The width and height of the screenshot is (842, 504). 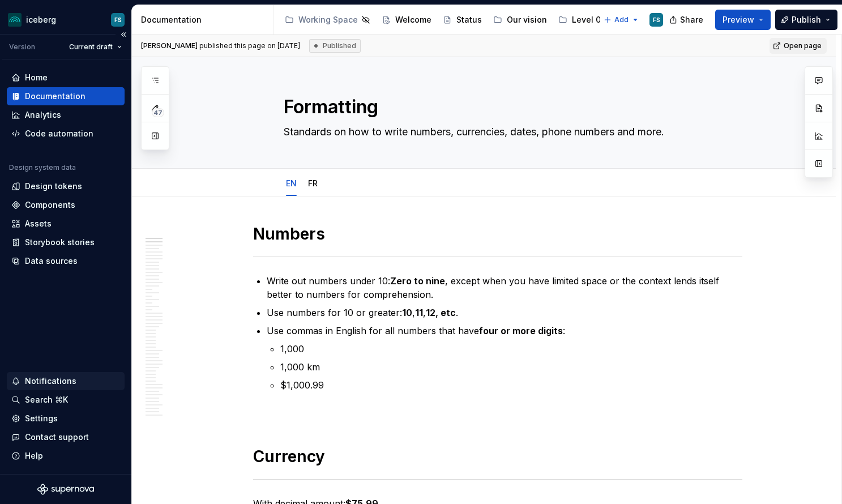 I want to click on p: 1,000, so click(x=512, y=349).